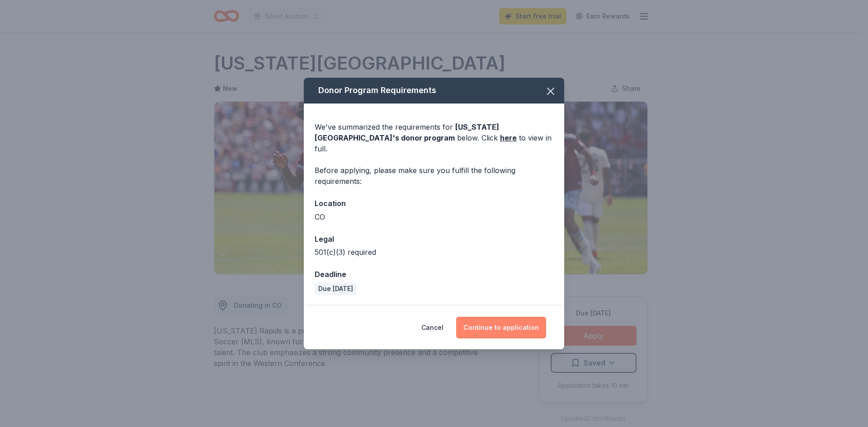 This screenshot has height=427, width=868. What do you see at coordinates (434, 274) in the screenshot?
I see `div: Deadline` at bounding box center [434, 274].